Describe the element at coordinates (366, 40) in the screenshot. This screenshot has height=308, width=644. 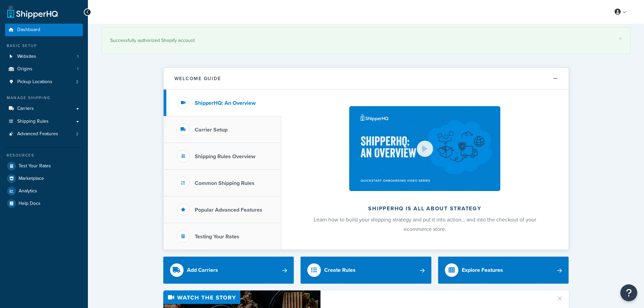
I see `div: Successfully authorized Shopify account` at that location.